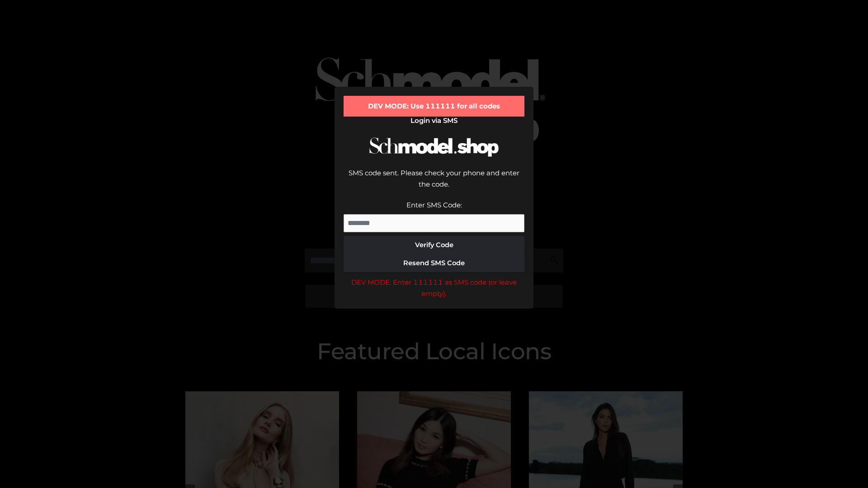 This screenshot has height=488, width=868. I want to click on button: Verify Code, so click(434, 245).